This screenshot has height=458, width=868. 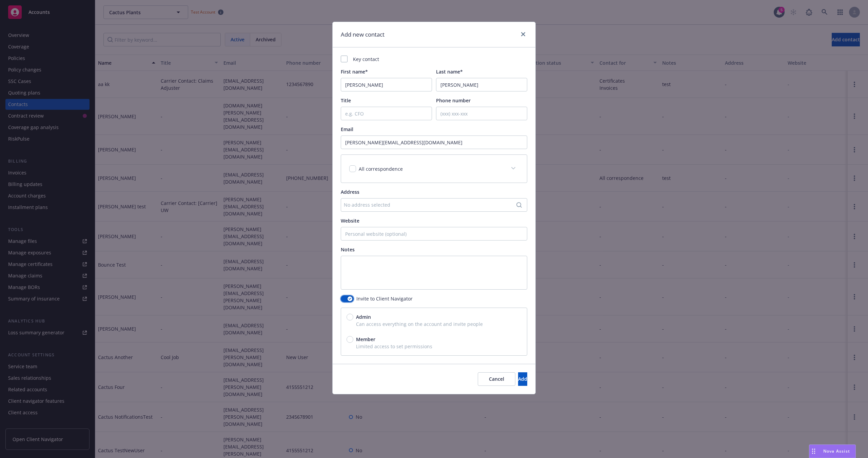 What do you see at coordinates (813, 452) in the screenshot?
I see `div: Drag to move` at bounding box center [813, 452].